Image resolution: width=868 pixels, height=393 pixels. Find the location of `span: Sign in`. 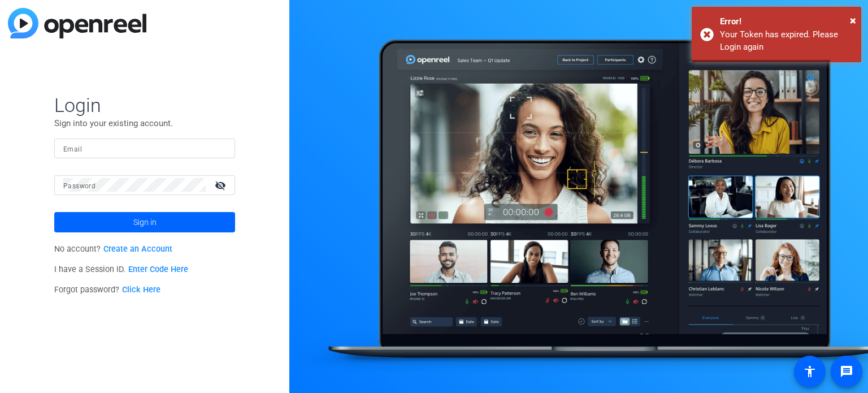

span: Sign in is located at coordinates (144, 222).